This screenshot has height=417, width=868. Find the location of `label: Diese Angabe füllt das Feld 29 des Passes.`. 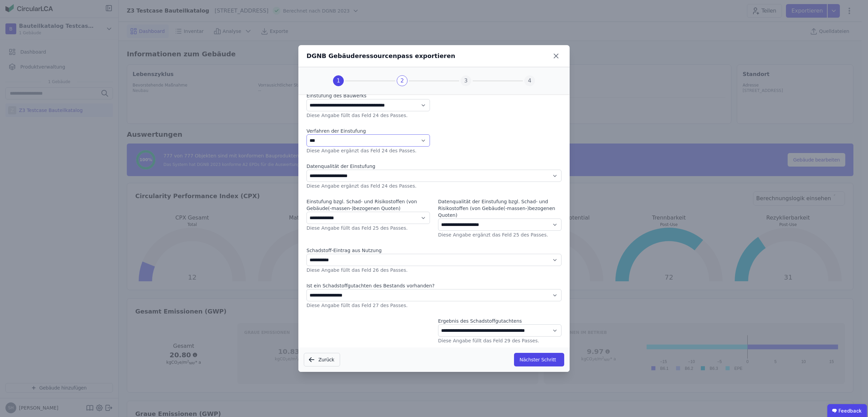

label: Diese Angabe füllt das Feld 29 des Passes. is located at coordinates (489, 341).